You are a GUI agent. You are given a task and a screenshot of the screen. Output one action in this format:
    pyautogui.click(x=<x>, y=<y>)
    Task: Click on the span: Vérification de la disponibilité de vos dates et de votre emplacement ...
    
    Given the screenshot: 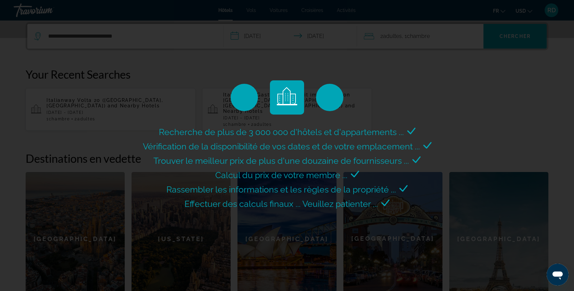 What is the action you would take?
    pyautogui.click(x=281, y=146)
    